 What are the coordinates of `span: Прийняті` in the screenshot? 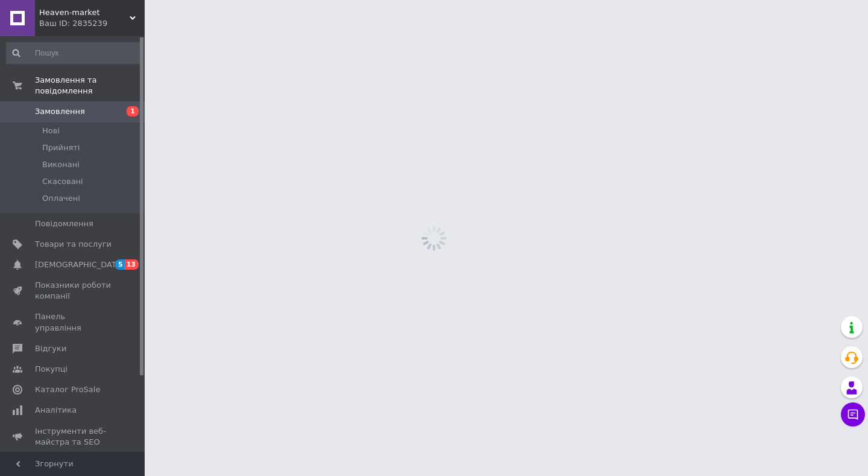 It's located at (61, 148).